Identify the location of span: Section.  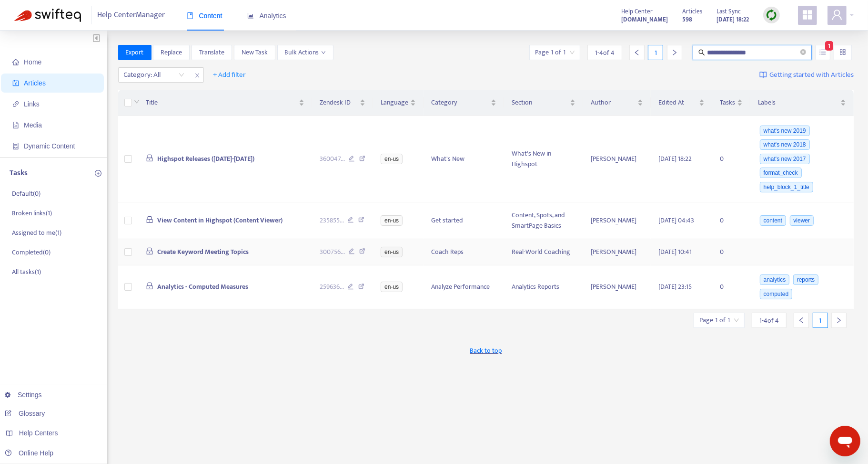
(540, 102).